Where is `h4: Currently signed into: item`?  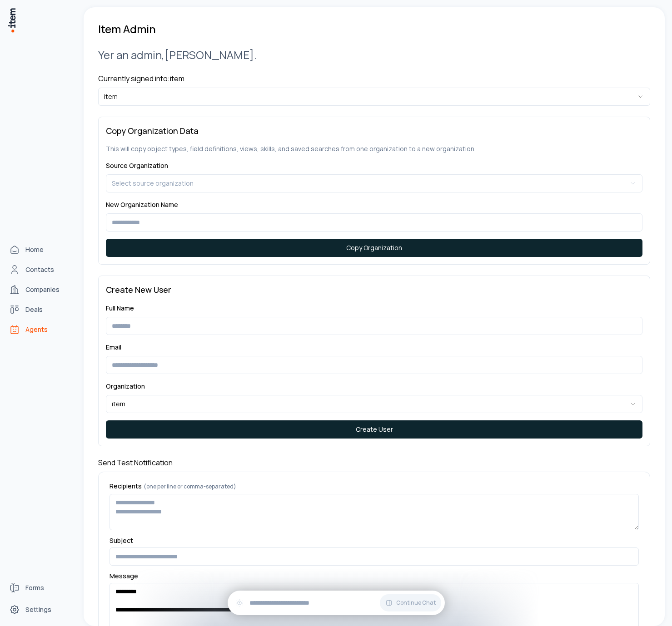 h4: Currently signed into: item is located at coordinates (374, 79).